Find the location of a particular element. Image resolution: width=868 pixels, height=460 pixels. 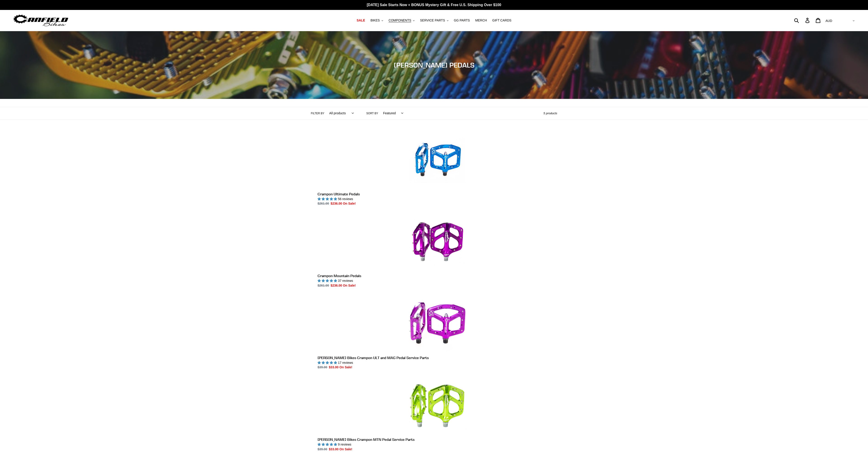

a: GIFT CARDS is located at coordinates (502, 20).